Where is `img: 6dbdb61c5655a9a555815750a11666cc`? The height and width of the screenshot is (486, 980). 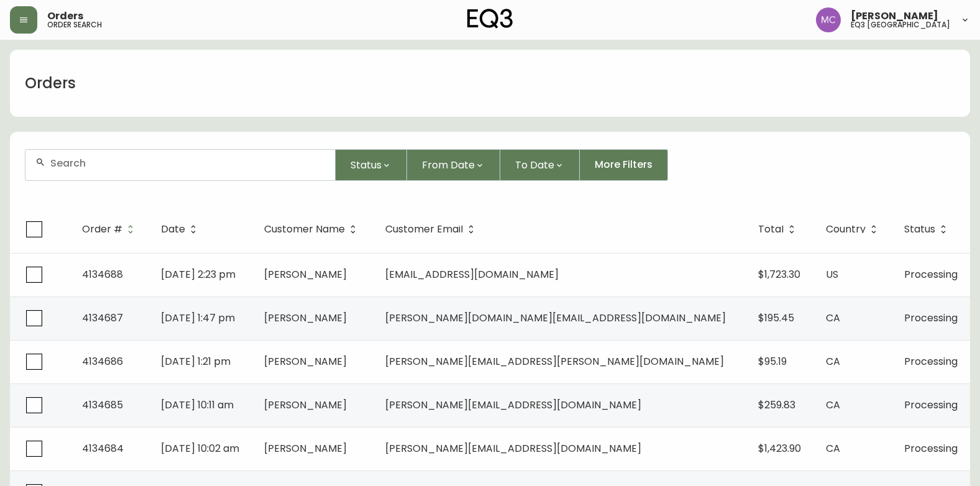 img: 6dbdb61c5655a9a555815750a11666cc is located at coordinates (829, 20).